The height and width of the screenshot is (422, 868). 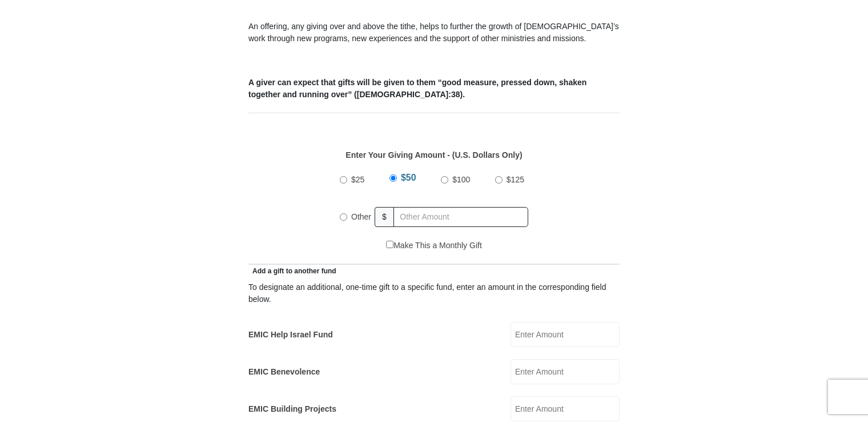 What do you see at coordinates (292, 271) in the screenshot?
I see `span: Add a gift to another fund` at bounding box center [292, 271].